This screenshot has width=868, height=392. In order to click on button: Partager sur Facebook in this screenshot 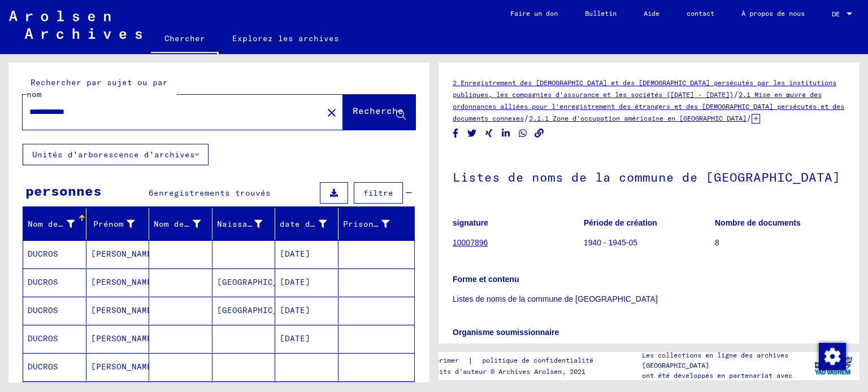, I will do `click(455, 133)`.